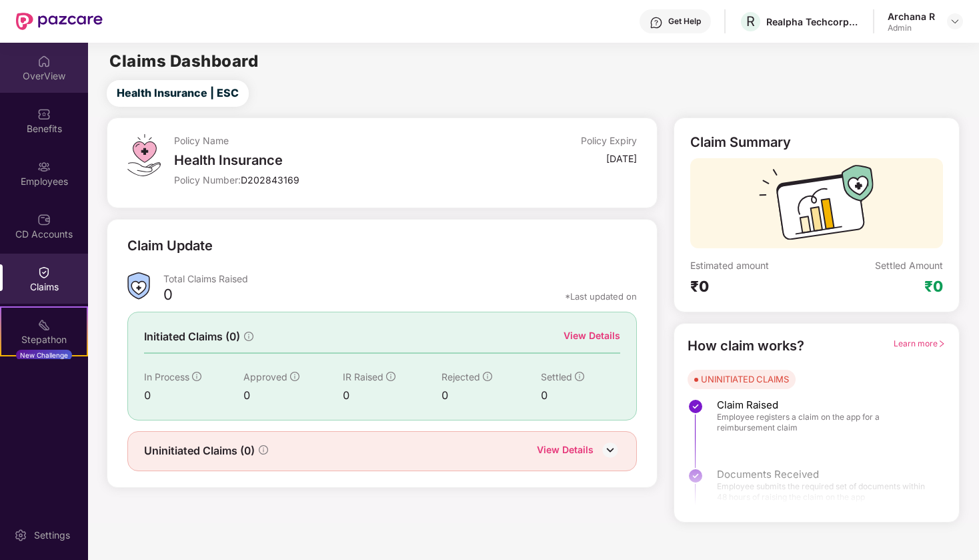  Describe the element at coordinates (556, 376) in the screenshot. I see `span: Settled` at that location.